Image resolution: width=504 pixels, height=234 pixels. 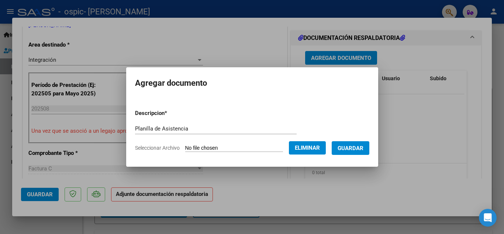 I want to click on button: Eliminar, so click(x=307, y=148).